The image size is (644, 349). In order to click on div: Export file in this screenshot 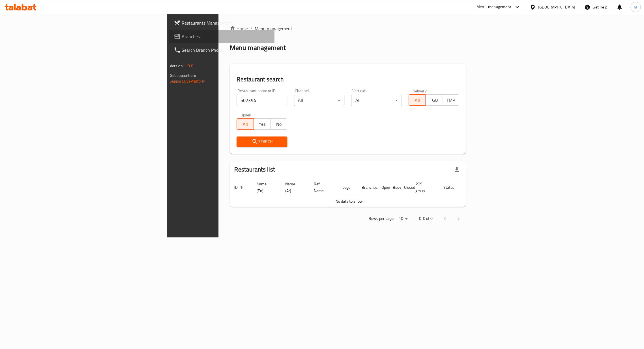, I will do `click(457, 170)`.